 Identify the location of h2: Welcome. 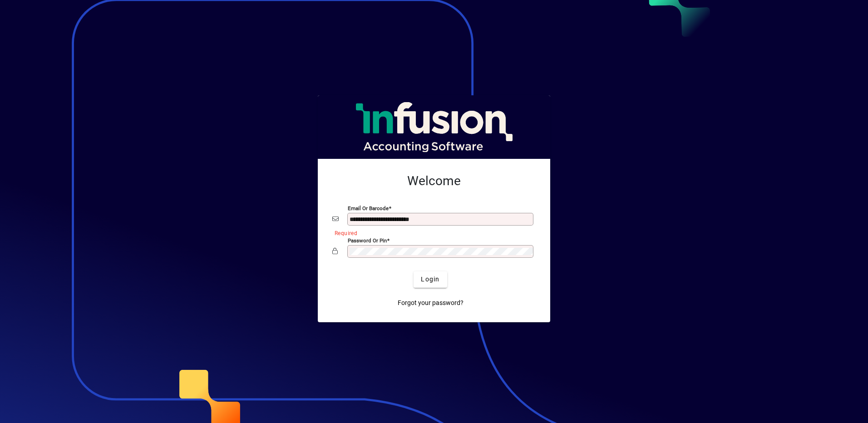
(434, 181).